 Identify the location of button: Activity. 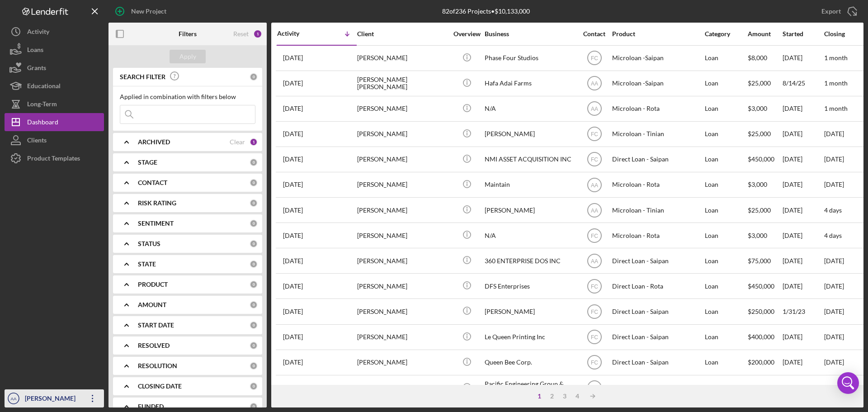
(54, 32).